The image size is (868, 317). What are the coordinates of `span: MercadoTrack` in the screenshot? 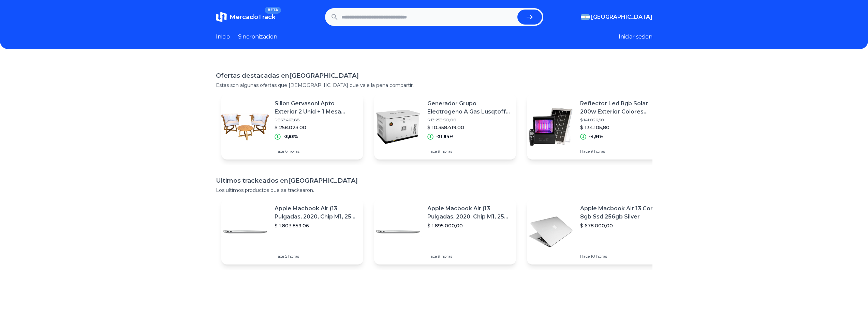 It's located at (253, 17).